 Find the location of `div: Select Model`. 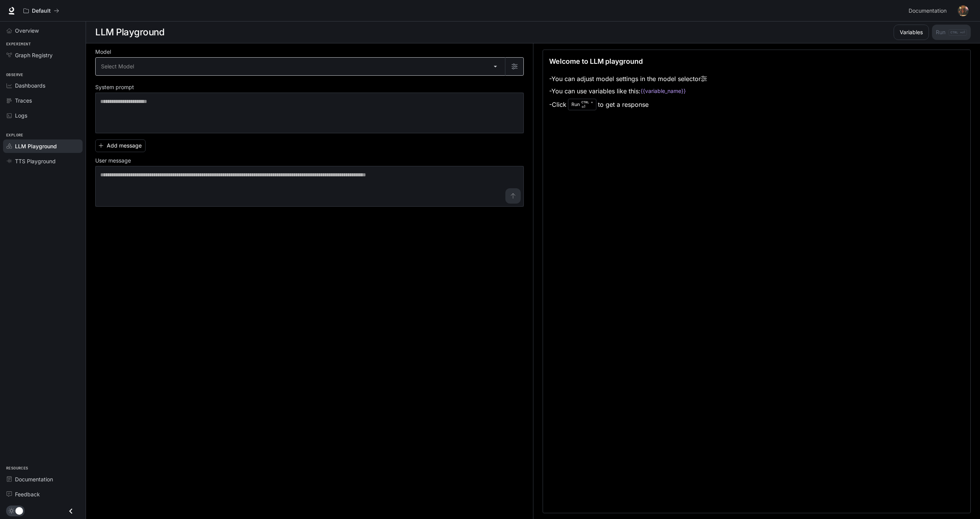

div: Select Model is located at coordinates (301, 66).